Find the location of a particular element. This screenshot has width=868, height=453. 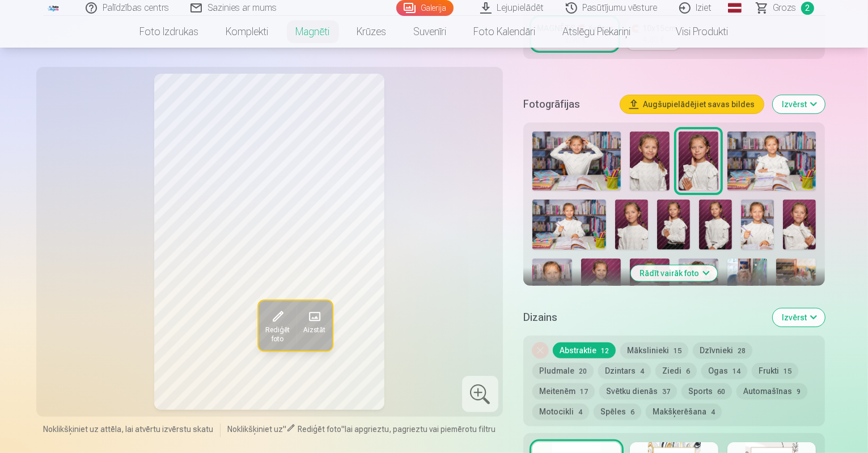

span: 37 is located at coordinates (666, 392).